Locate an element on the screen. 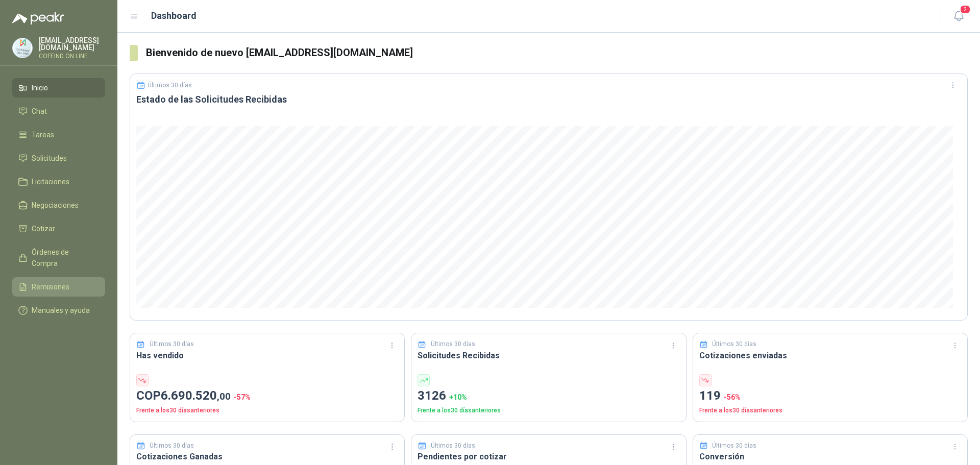  span: Licitaciones is located at coordinates (51, 182).